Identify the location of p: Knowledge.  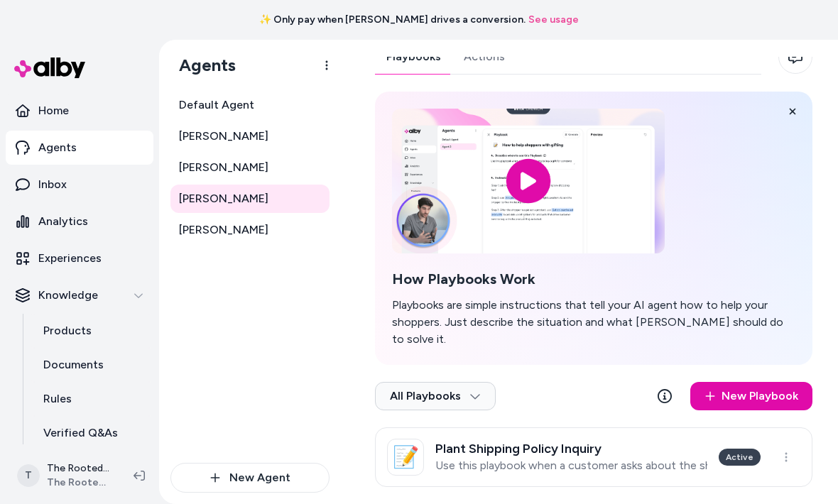
(68, 296).